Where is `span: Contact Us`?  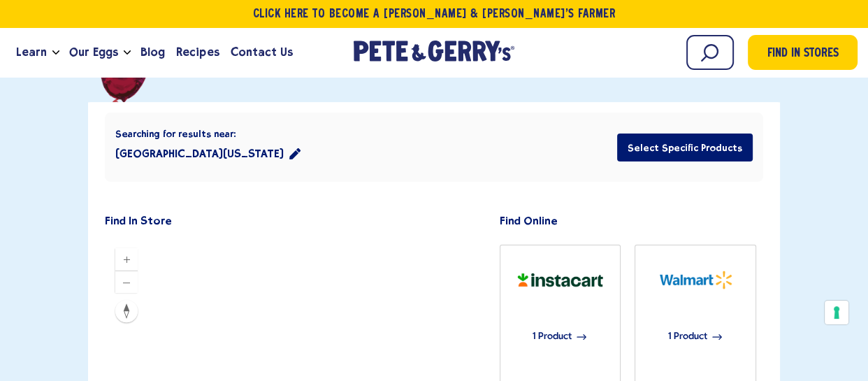 span: Contact Us is located at coordinates (262, 52).